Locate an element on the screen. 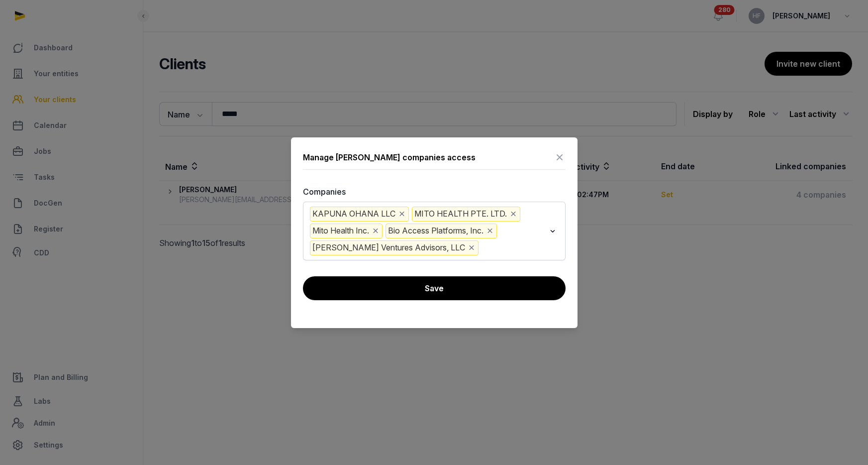 This screenshot has width=868, height=465. input: Search for option is located at coordinates (513, 248).